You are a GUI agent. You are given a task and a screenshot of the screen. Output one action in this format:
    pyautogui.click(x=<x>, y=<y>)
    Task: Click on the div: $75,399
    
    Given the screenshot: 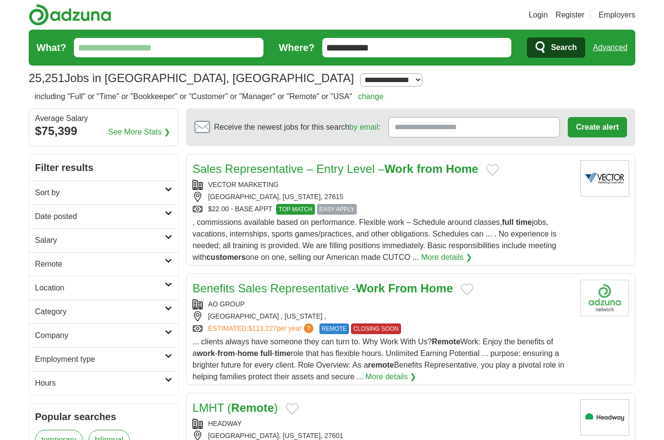 What is the action you would take?
    pyautogui.click(x=103, y=131)
    